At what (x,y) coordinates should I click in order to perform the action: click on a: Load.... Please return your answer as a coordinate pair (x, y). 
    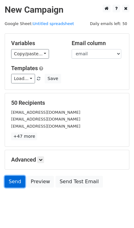
    Looking at the image, I should click on (23, 78).